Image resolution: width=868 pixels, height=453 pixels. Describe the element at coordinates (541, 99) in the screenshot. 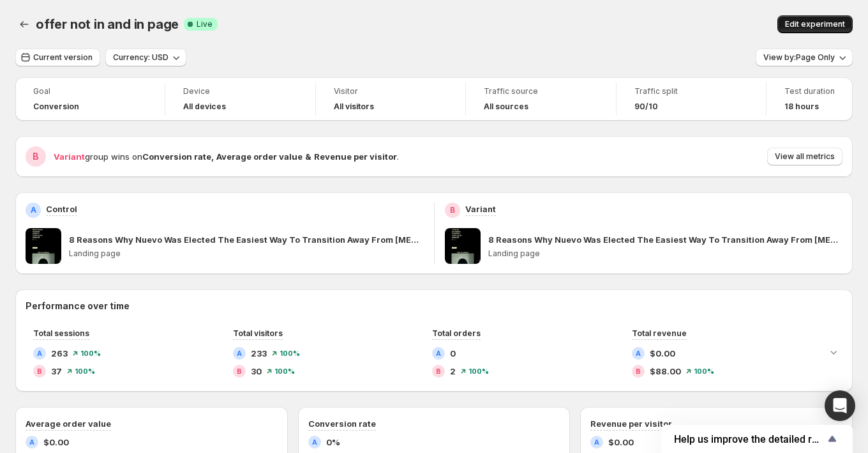

I see `a: Traffic sourceAll sources` at that location.